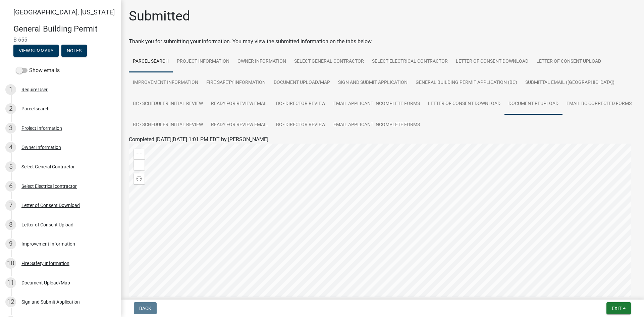 This screenshot has width=644, height=317. Describe the element at coordinates (47, 225) in the screenshot. I see `div: Letter of Consent Upload` at that location.